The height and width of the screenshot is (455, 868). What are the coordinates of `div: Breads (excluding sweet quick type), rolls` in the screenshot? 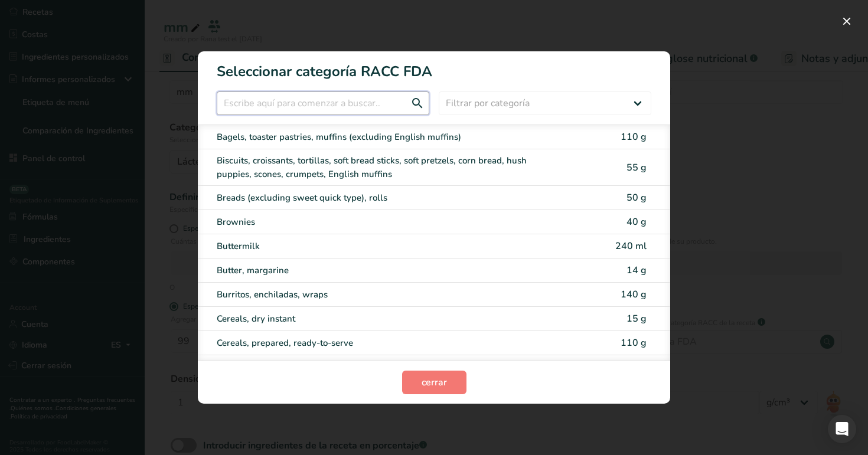 It's located at (385, 197).